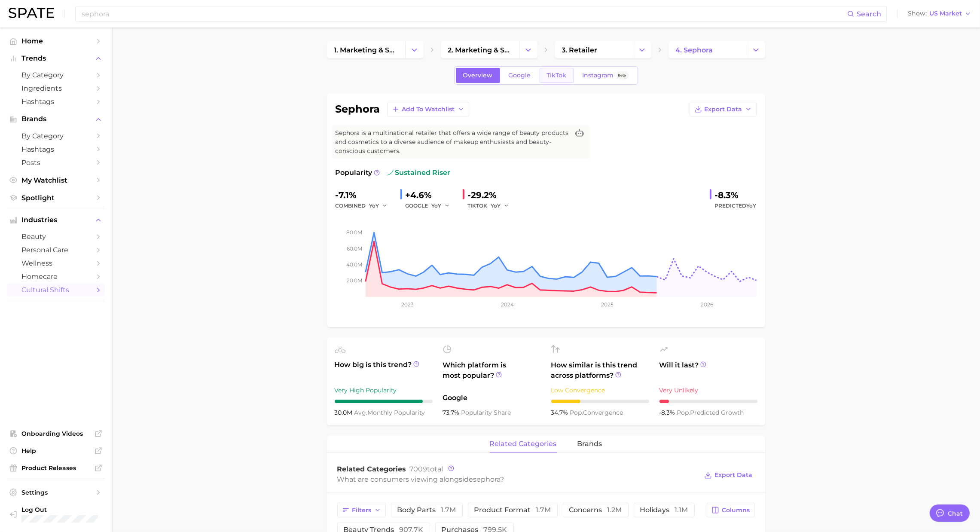 Image resolution: width=980 pixels, height=532 pixels. Describe the element at coordinates (56, 290) in the screenshot. I see `span: cultural shifts` at that location.